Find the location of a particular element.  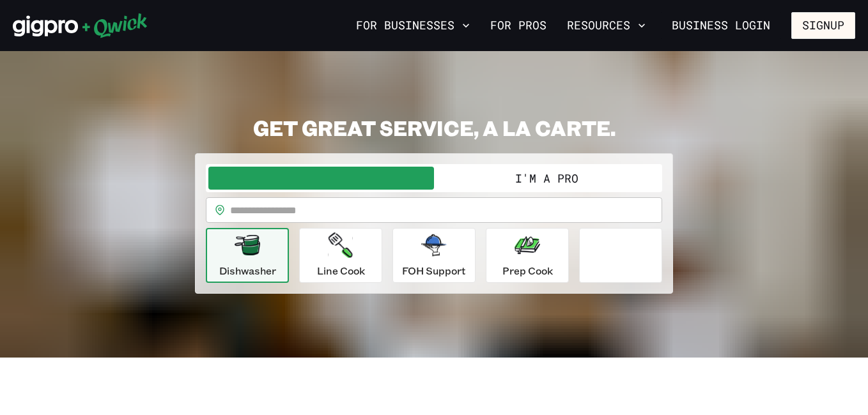

h2: GET GREAT SERVICE, A LA CARTE. is located at coordinates (434, 128).